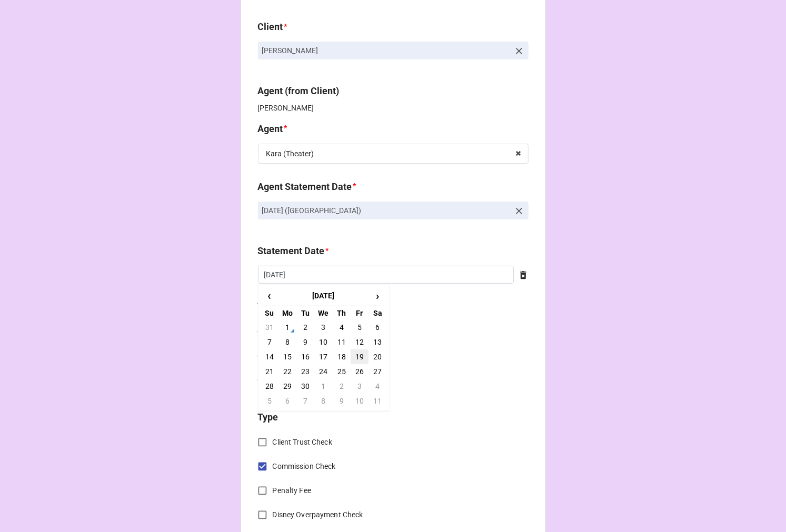 The image size is (786, 532). What do you see at coordinates (306, 357) in the screenshot?
I see `td: 16` at bounding box center [306, 357].